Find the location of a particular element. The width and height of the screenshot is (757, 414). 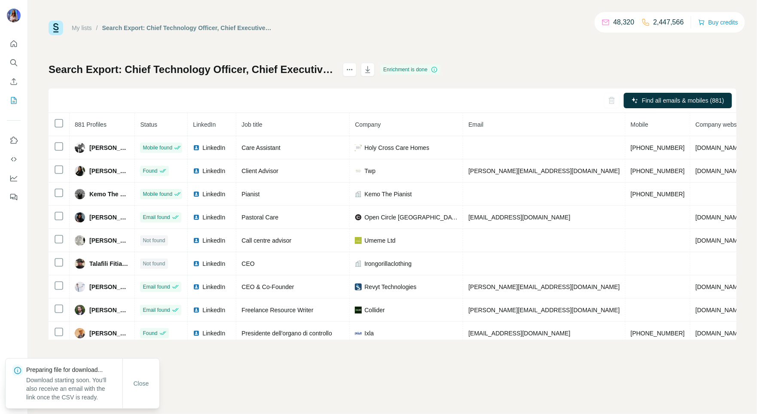

button: Search is located at coordinates (14, 63).